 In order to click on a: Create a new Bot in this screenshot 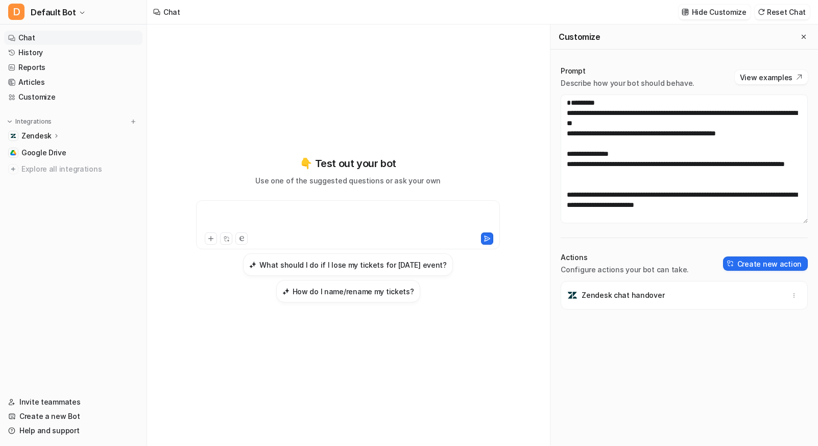, I will do `click(73, 416)`.